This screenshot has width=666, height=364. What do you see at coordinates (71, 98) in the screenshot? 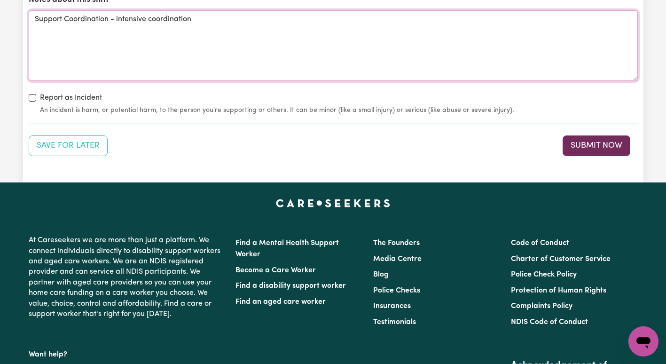
I see `label: Report as Incident` at bounding box center [71, 98].